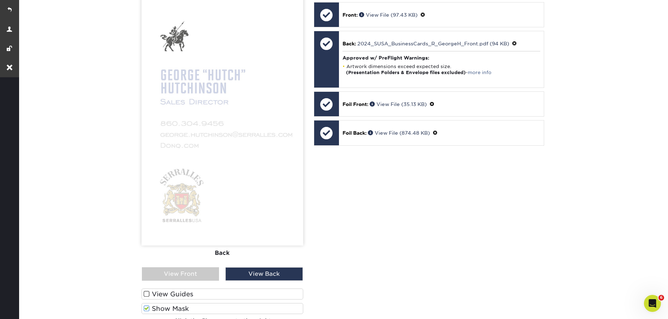 Image resolution: width=668 pixels, height=319 pixels. What do you see at coordinates (399, 133) in the screenshot?
I see `a: View File (874.48 KB)` at bounding box center [399, 133].